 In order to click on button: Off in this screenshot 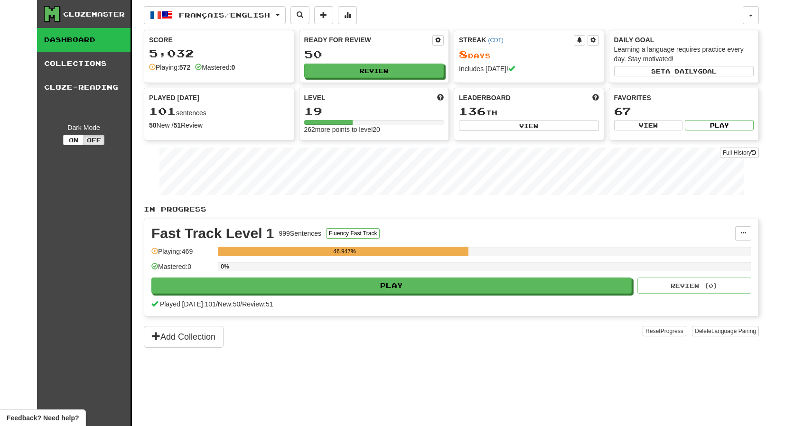, I will do `click(94, 140)`.